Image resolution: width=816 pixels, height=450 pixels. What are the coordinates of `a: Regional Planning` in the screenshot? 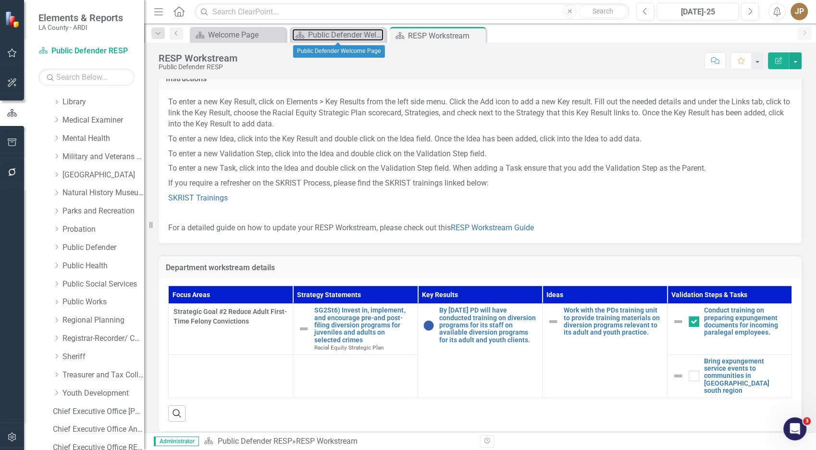 It's located at (103, 320).